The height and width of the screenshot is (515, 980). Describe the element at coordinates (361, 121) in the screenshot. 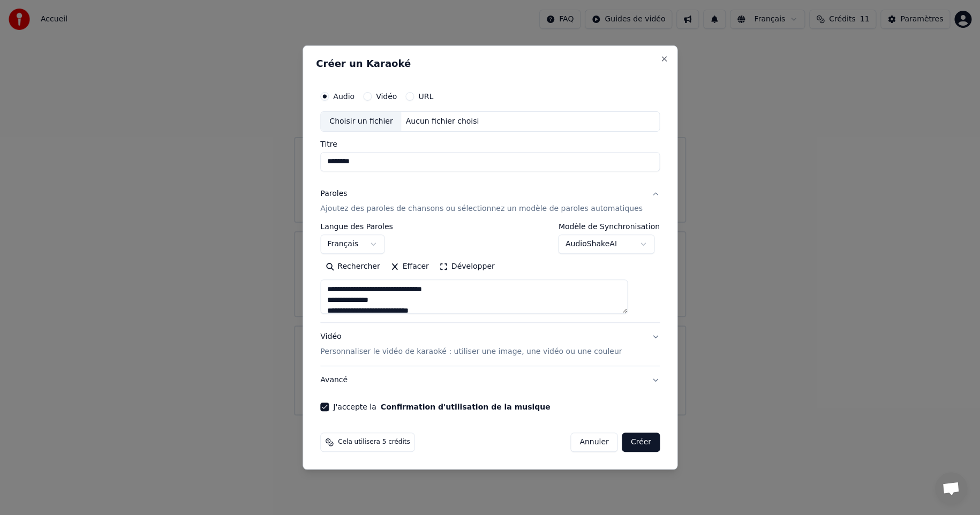

I see `div: Choisir un fichier` at that location.